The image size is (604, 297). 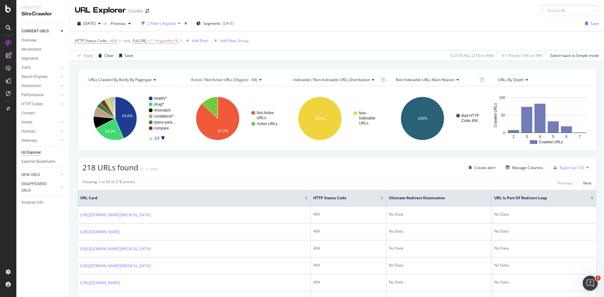 What do you see at coordinates (121, 24) in the screenshot?
I see `button: Previous` at bounding box center [121, 24].